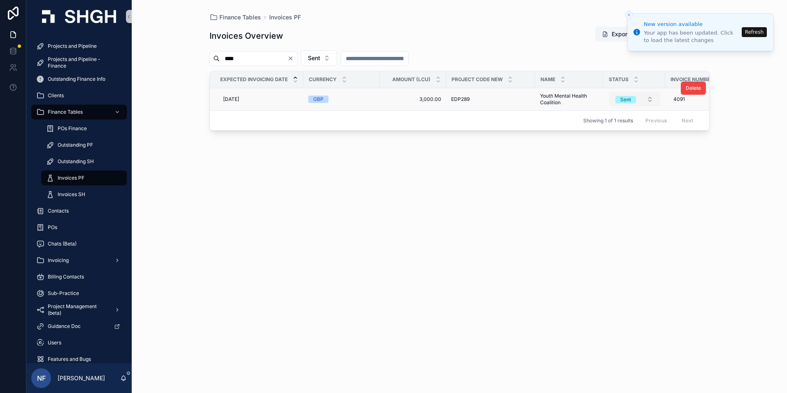 The width and height of the screenshot is (787, 393). I want to click on a: Invoicing, so click(79, 260).